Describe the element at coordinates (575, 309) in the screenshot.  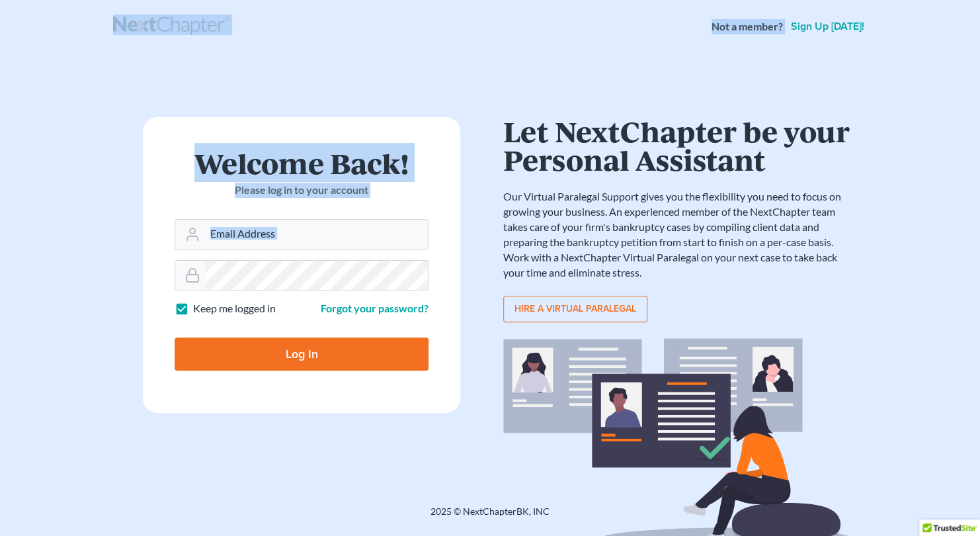
I see `a: Hire a virtual paralegal` at that location.